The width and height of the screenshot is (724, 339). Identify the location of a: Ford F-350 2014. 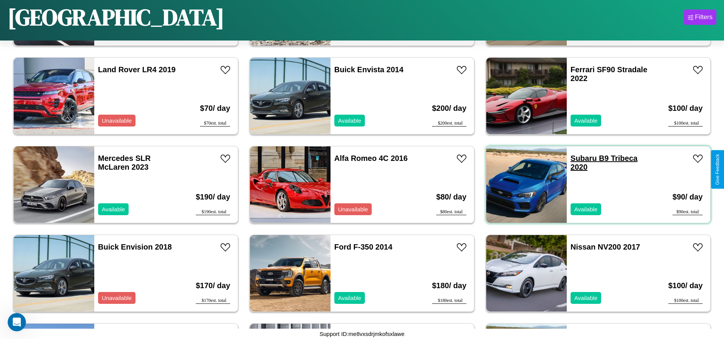
(363, 247).